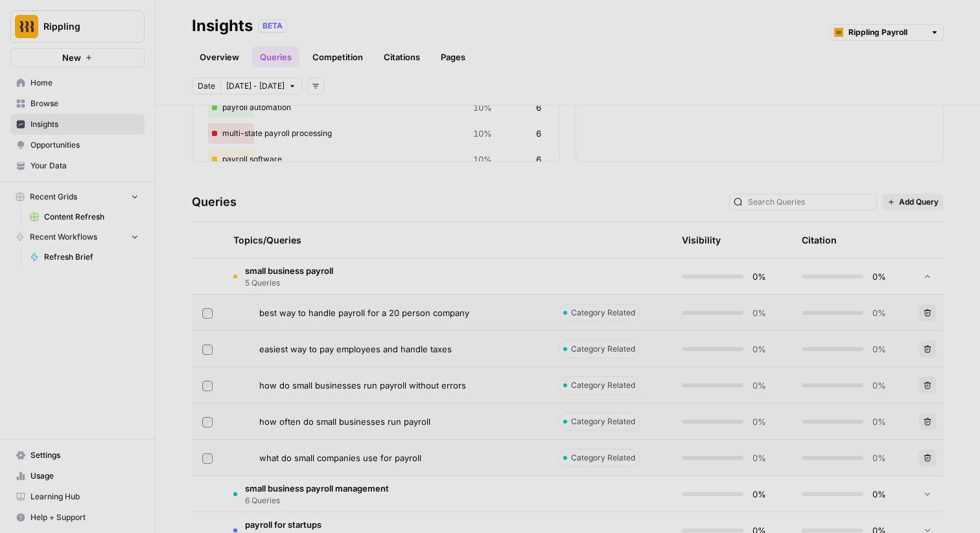 The height and width of the screenshot is (533, 980). What do you see at coordinates (91, 257) in the screenshot?
I see `span: Refresh Brief` at bounding box center [91, 257].